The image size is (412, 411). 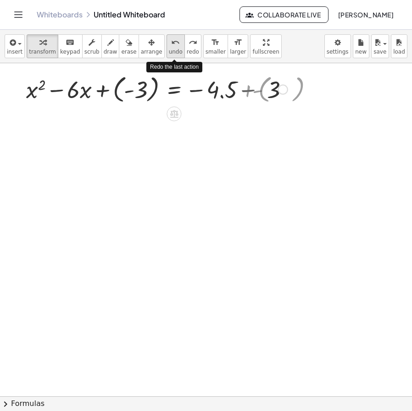 What do you see at coordinates (193, 46) in the screenshot?
I see `button: redoredo` at bounding box center [193, 46].